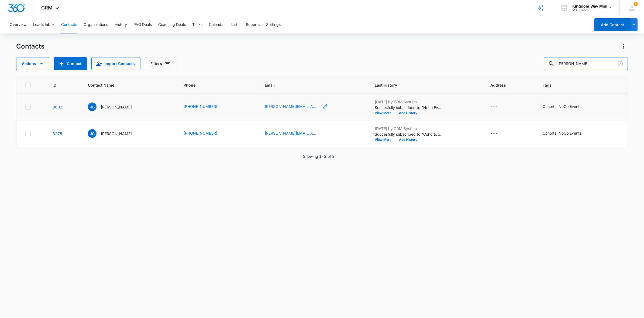 The height and width of the screenshot is (318, 644). What do you see at coordinates (121, 25) in the screenshot?
I see `button: History` at bounding box center [121, 25].